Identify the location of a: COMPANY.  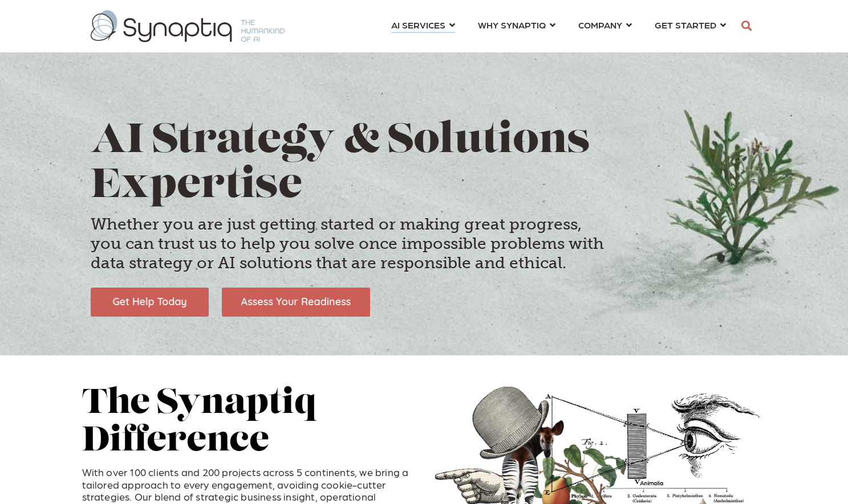
(605, 24).